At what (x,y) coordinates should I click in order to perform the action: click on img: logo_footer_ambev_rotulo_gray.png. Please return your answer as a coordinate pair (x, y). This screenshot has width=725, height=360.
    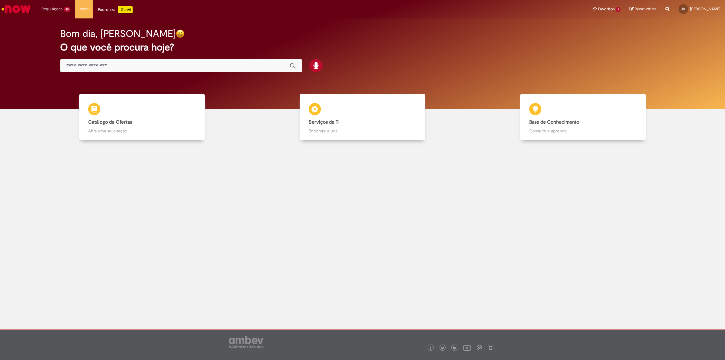
    Looking at the image, I should click on (246, 342).